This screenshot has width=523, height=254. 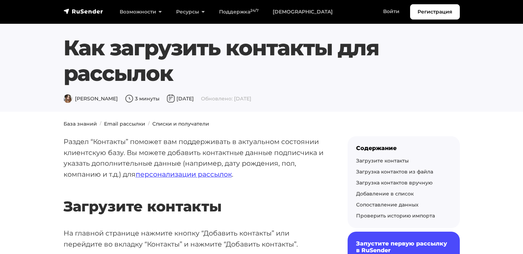 What do you see at coordinates (142, 99) in the screenshot?
I see `span: 3 минуты` at bounding box center [142, 99].